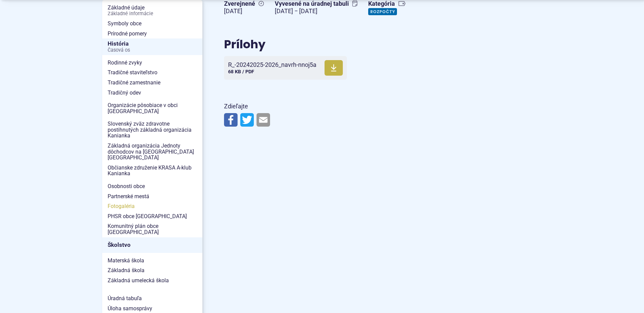  I want to click on a: Tradičný odev, so click(152, 93).